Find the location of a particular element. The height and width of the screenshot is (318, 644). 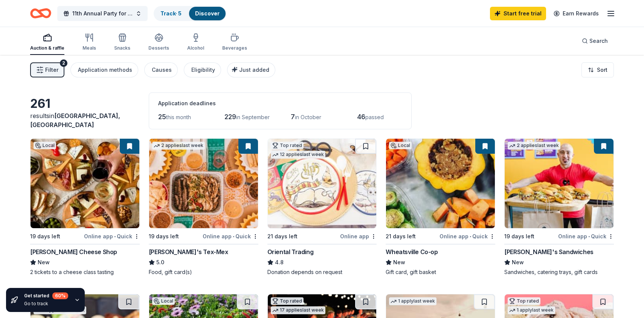

img: Image for Ike's Sandwiches is located at coordinates (559, 184).